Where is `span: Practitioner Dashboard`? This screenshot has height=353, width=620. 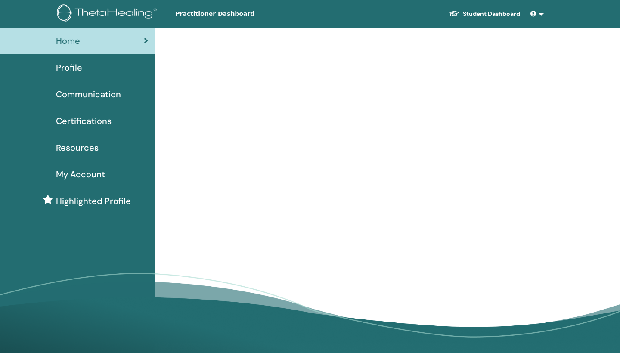 span: Practitioner Dashboard is located at coordinates (240, 14).